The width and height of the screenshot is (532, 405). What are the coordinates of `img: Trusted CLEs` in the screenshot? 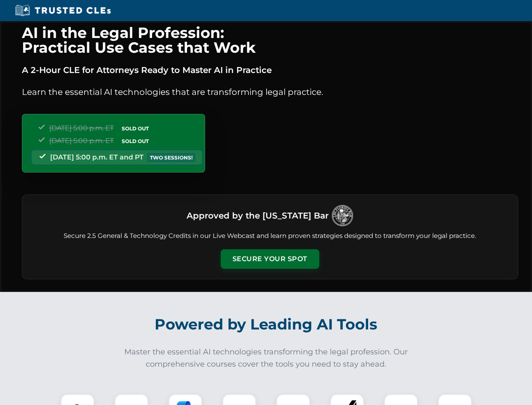 It's located at (63, 11).